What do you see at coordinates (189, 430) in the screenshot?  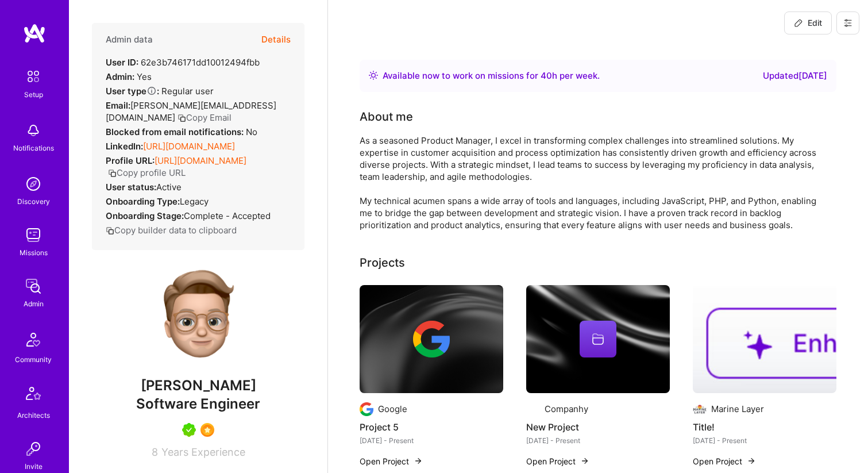 I see `img: A.Teamer in Residence` at bounding box center [189, 430].